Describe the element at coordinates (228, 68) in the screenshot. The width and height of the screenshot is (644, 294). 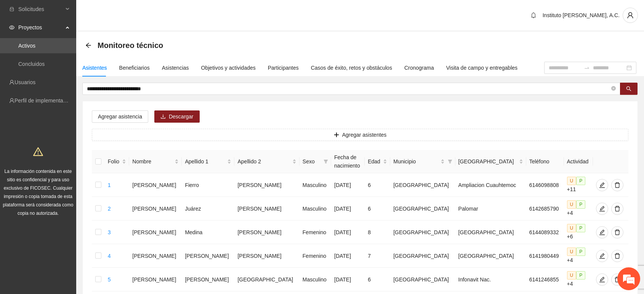
I see `div: Objetivos y actividades` at that location.